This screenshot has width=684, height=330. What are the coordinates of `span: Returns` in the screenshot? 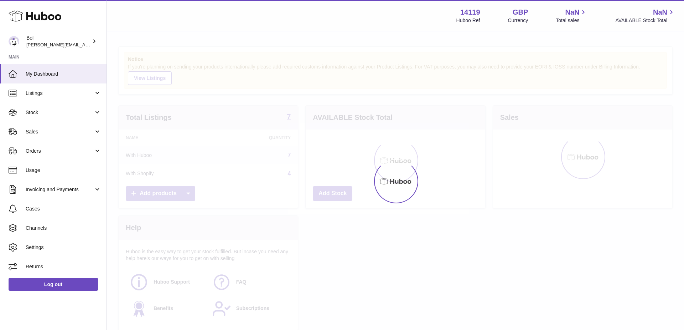 It's located at (63, 266).